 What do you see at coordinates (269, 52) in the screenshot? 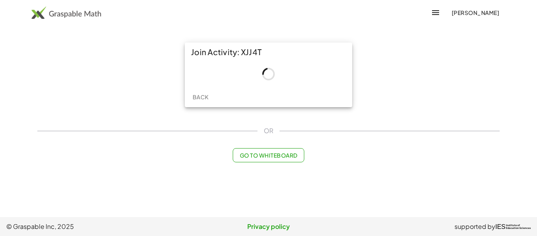
I see `div: Join Activity: XJJ4T` at bounding box center [269, 52].